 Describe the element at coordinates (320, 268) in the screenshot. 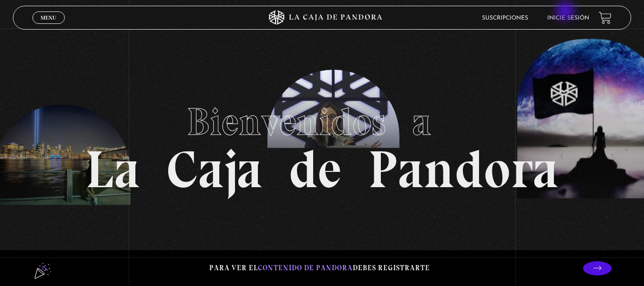

I see `p: Para ver el debes registrarte` at that location.